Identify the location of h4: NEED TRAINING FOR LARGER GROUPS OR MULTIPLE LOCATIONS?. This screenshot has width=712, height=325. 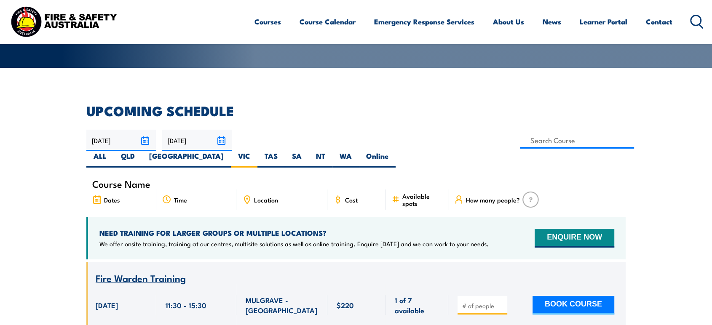
(294, 233).